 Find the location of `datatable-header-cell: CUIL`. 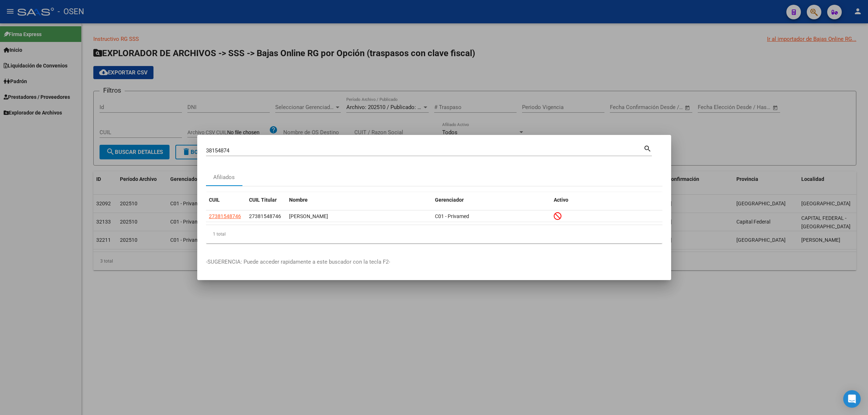

datatable-header-cell: CUIL is located at coordinates (226, 200).